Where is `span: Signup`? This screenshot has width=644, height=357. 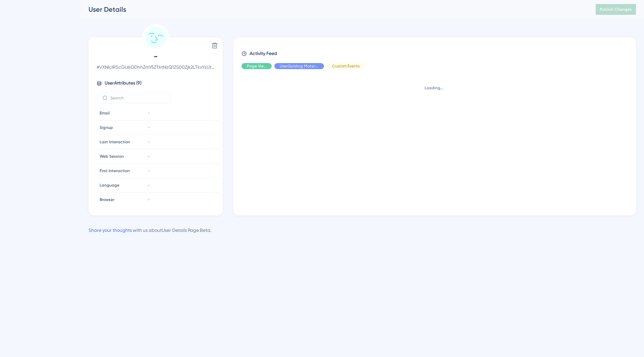 span: Signup is located at coordinates (106, 128).